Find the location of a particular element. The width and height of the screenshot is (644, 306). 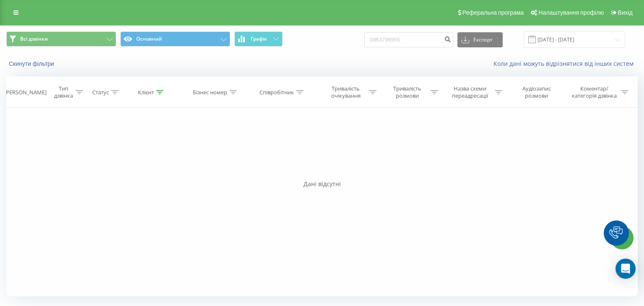

div: Клієнт is located at coordinates (146, 92).